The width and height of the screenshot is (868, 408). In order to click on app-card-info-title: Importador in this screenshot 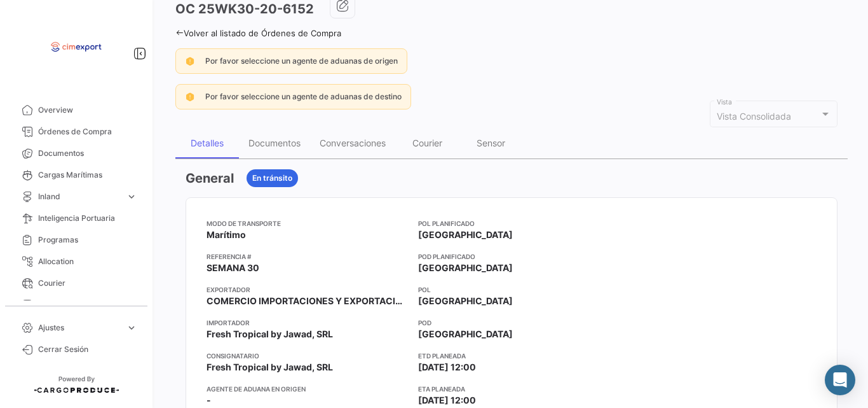, I will do `click(307, 323)`.